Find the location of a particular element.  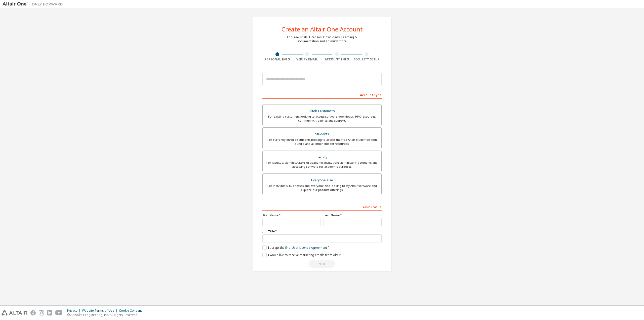

label: Job Title is located at coordinates (322, 232).